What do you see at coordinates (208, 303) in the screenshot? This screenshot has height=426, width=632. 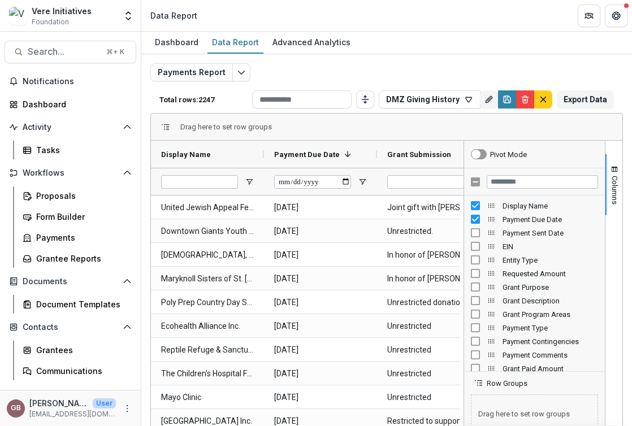 I see `span: Poly Prep Country Day School` at bounding box center [208, 303].